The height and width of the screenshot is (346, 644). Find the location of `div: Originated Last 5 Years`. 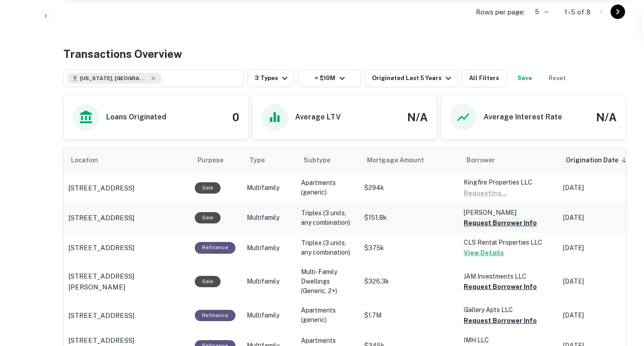

div: Originated Last 5 Years is located at coordinates (412, 78).